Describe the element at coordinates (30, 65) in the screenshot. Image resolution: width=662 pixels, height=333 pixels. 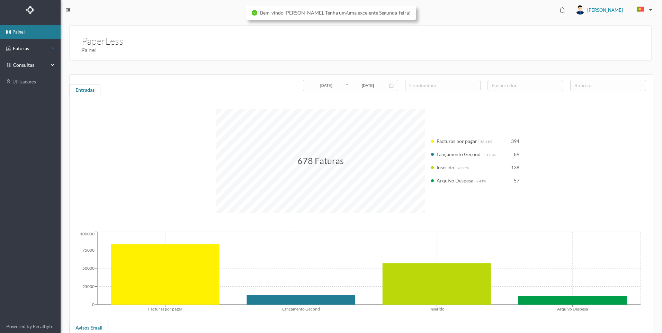
I see `span: consultas` at that location.